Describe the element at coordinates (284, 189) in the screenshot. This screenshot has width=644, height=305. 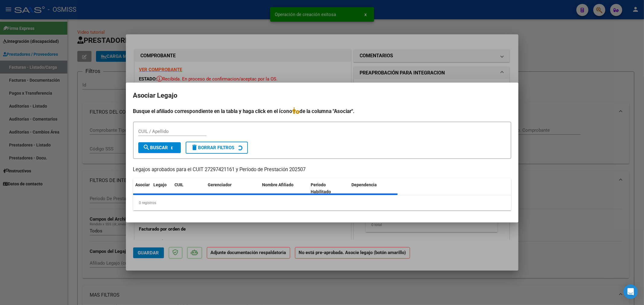
I see `datatable-header-cell: Nombre Afiliado` at that location.